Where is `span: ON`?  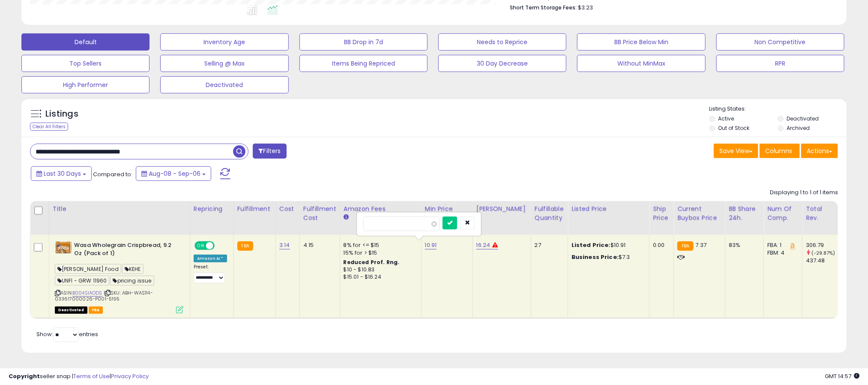
span: ON is located at coordinates (201, 246).